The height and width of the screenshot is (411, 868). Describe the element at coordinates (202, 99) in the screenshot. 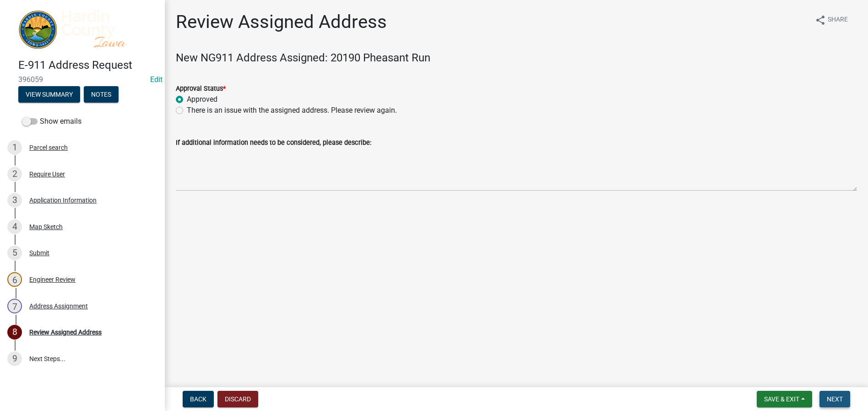

I see `label: Approved` at that location.